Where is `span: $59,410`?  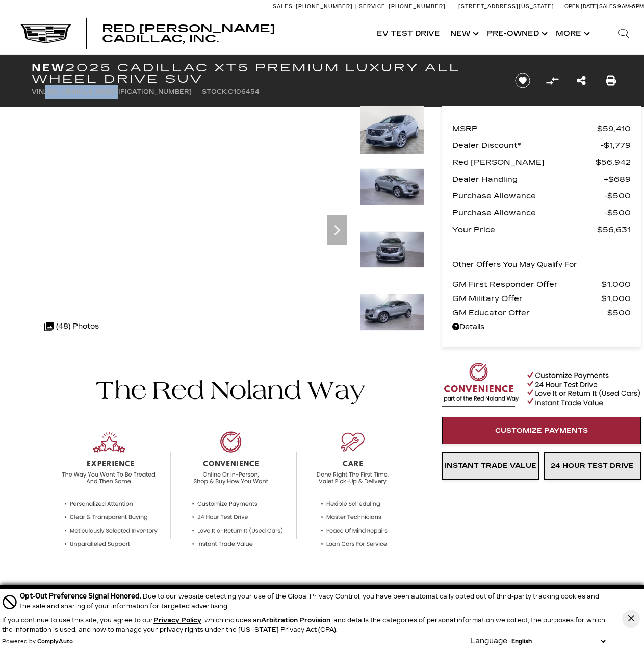 span: $59,410 is located at coordinates (614, 128).